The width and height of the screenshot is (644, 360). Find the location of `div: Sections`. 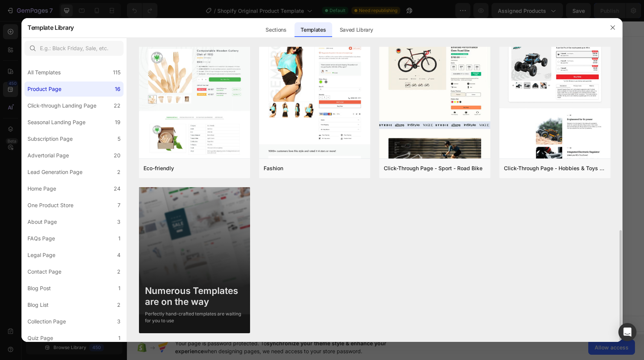

div: Sections is located at coordinates (276, 30).